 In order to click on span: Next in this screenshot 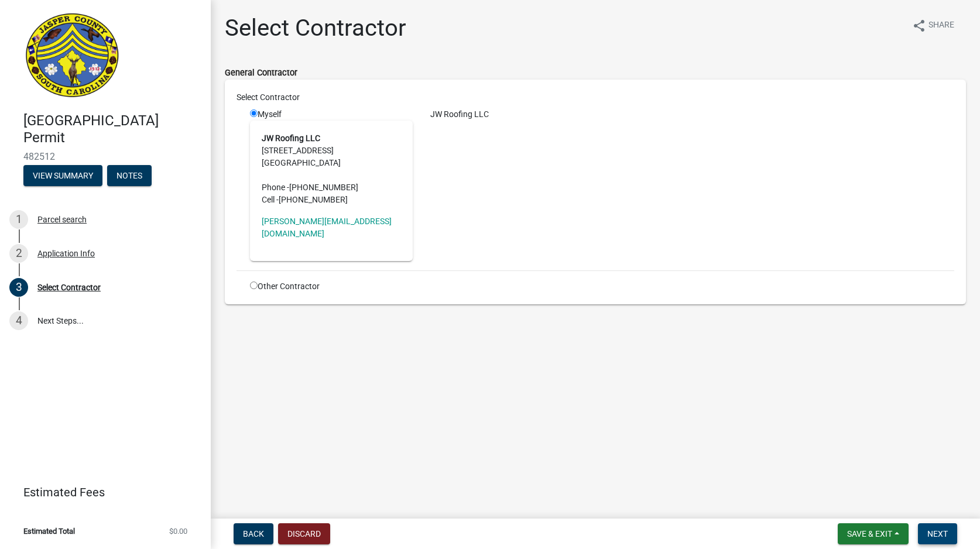, I will do `click(938, 533)`.